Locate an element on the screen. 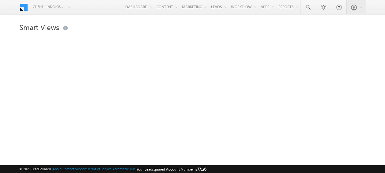 This screenshot has width=385, height=173. span: Your Leadsquared Account Number is is located at coordinates (172, 169).